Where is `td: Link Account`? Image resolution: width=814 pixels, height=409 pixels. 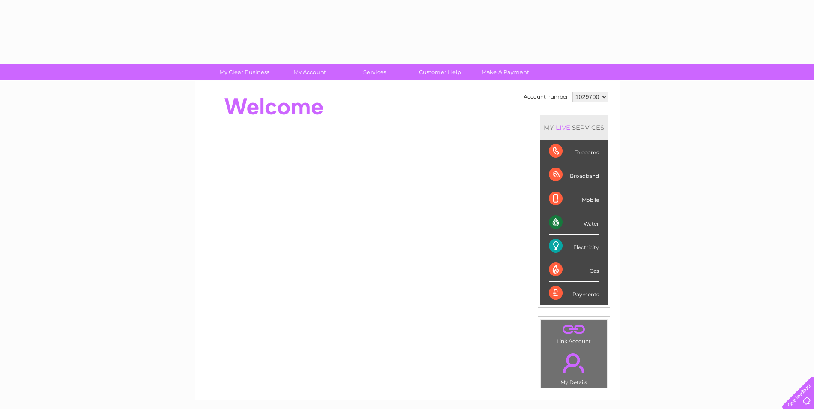 td: Link Account is located at coordinates (574, 333).